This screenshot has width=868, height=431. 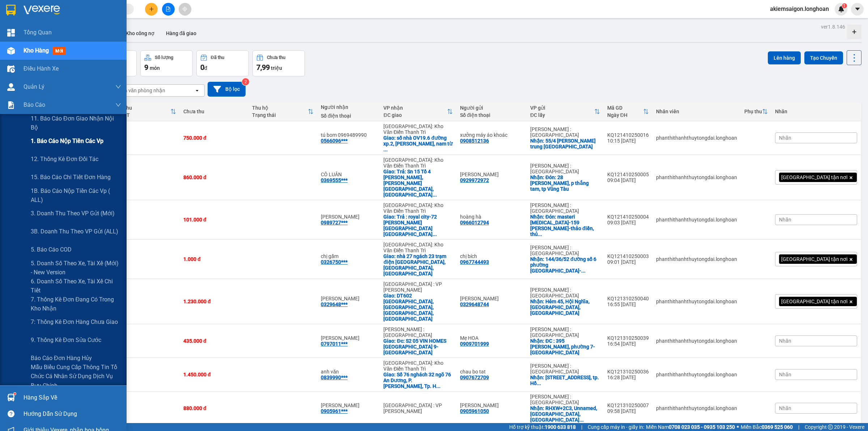 What do you see at coordinates (185, 9) in the screenshot?
I see `span: aim` at bounding box center [185, 9].